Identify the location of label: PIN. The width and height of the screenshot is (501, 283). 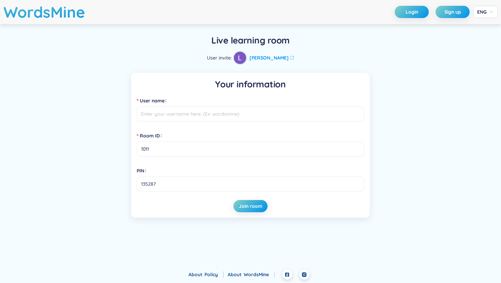
(143, 171).